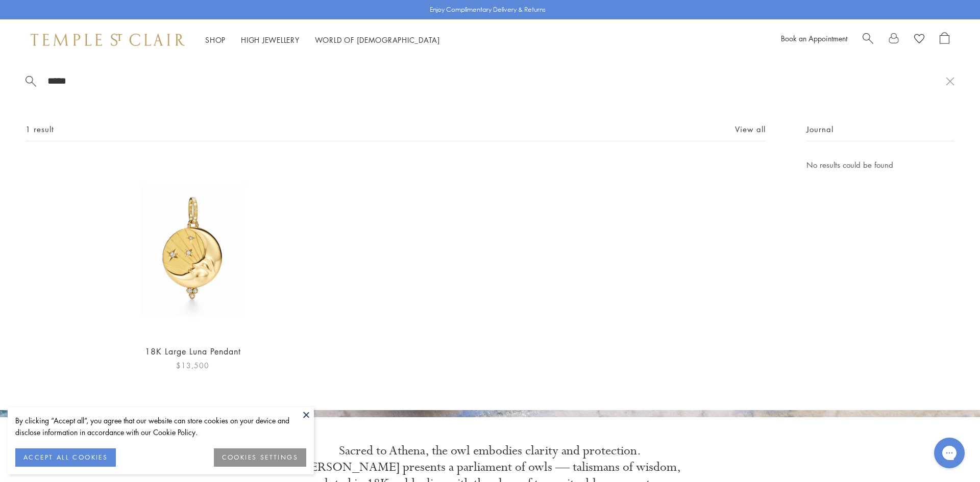  Describe the element at coordinates (193, 351) in the screenshot. I see `a: 18K Large Luna Pendant` at that location.